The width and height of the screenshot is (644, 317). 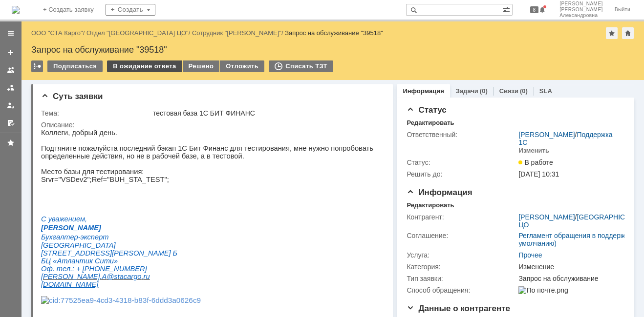 I want to click on span: В работе, so click(x=536, y=163).